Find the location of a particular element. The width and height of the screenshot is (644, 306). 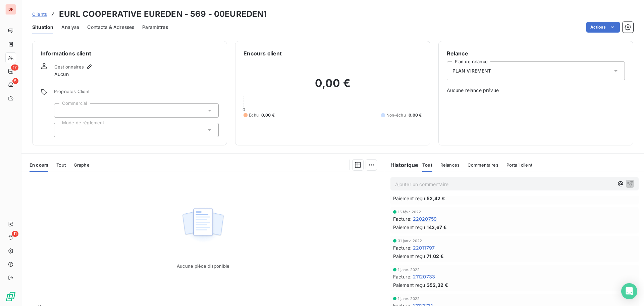

span: En cours is located at coordinates (39, 165).